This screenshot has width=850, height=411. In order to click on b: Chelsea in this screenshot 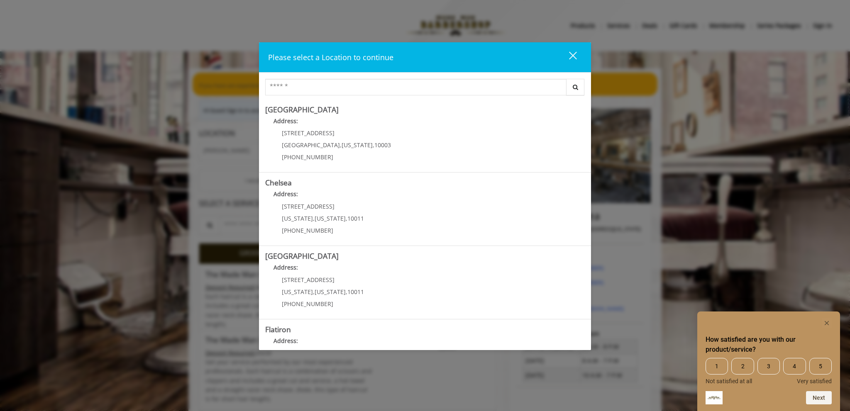, I will do `click(278, 183)`.